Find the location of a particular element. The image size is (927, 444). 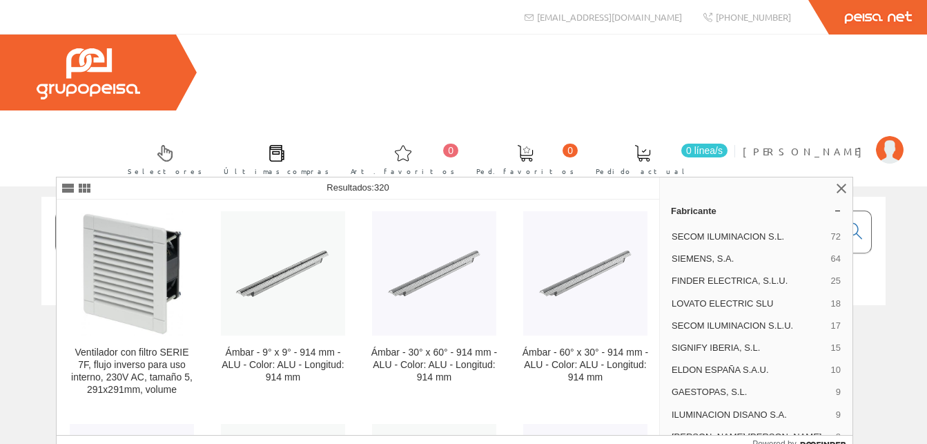

a: Ámbar - 30° x 60° - 914 mm - ALU - Color: ALU - Longitud: 914 mm Ámbar - 30° x 60° - 914 mm - ALU... is located at coordinates (434, 306).